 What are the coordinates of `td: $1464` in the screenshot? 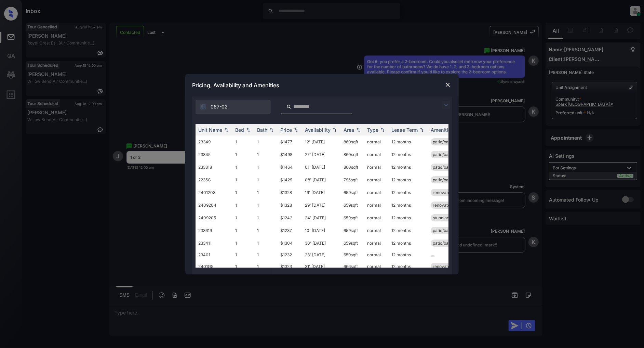 It's located at (290, 167).